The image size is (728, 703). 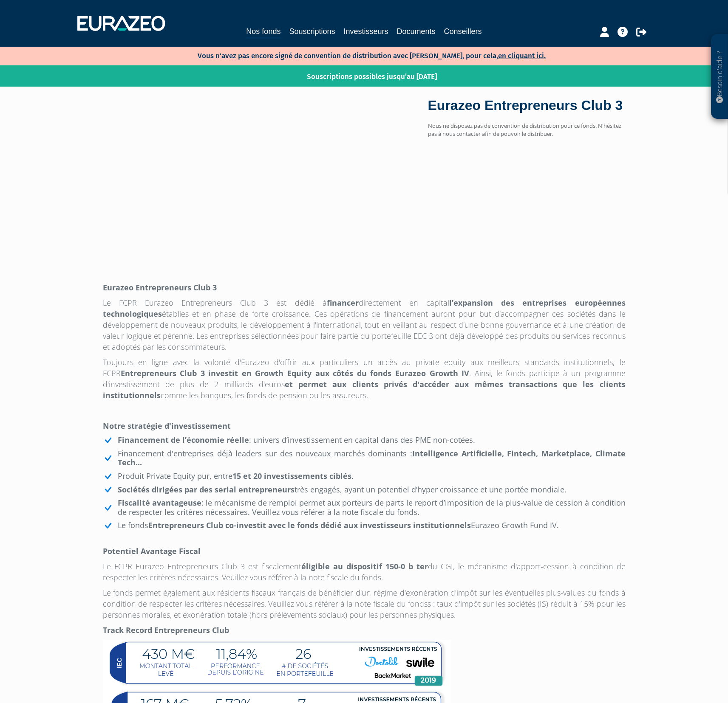 What do you see at coordinates (364, 325) in the screenshot?
I see `p: Le FCPR Eurazeo Entrepreneurs Club 3 est dédié à directement en capital établies et en phase de f...` at bounding box center [364, 325].